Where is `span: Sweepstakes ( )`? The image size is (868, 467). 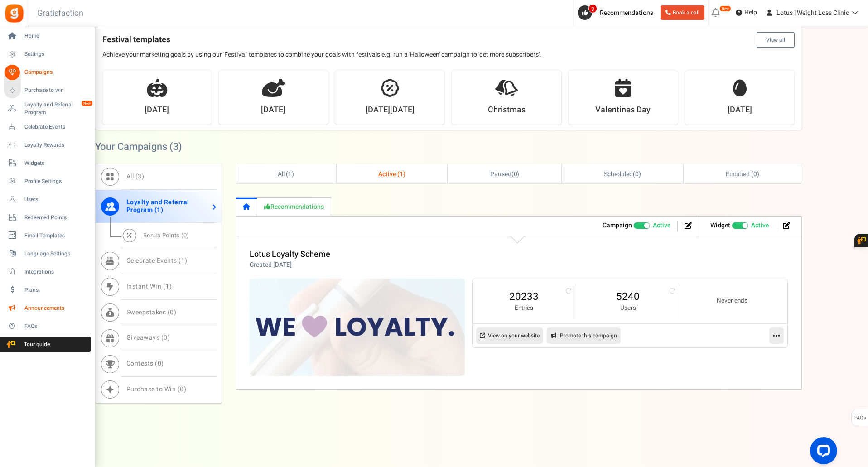 span: Sweepstakes ( ) is located at coordinates (151, 312).